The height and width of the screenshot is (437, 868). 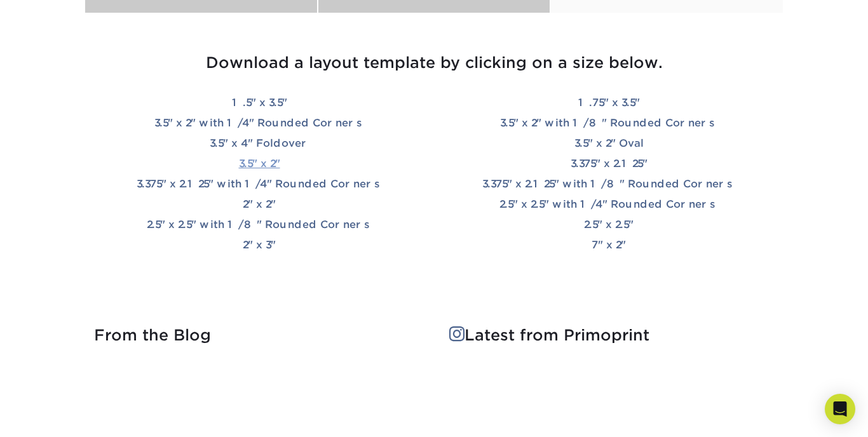 I want to click on a: 7" x 2", so click(x=609, y=245).